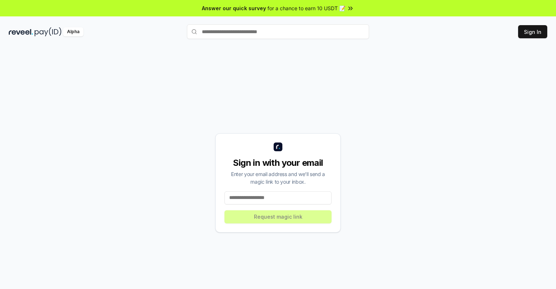 The image size is (556, 289). What do you see at coordinates (234, 8) in the screenshot?
I see `span: Answer our quick survey` at bounding box center [234, 8].